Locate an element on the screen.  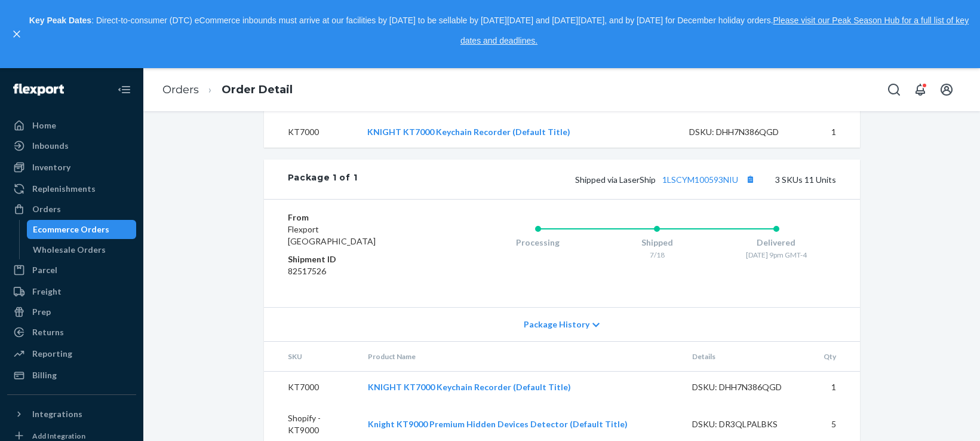
a: Order Detail is located at coordinates (257, 89).